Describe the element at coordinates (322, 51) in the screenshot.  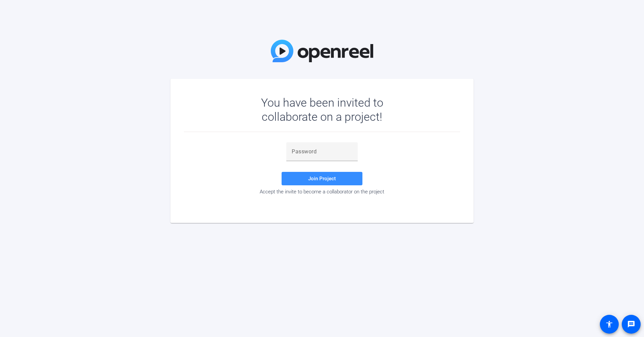
I see `img: OpenReel Logo` at that location.